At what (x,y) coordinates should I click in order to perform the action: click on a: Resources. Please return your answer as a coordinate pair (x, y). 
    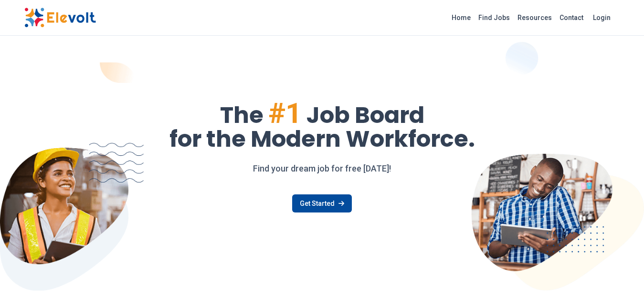
    Looking at the image, I should click on (535, 18).